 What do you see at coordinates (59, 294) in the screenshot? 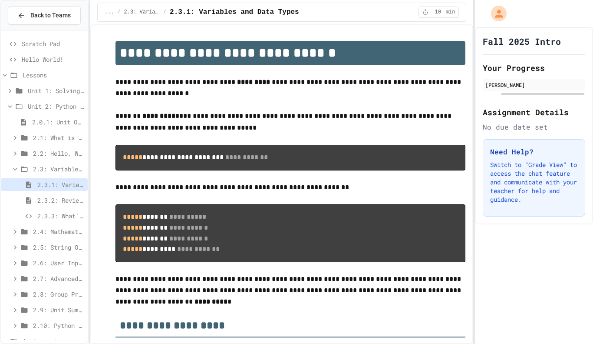
I see `span: 2.8: Group Project - Mad Libs` at bounding box center [59, 294].